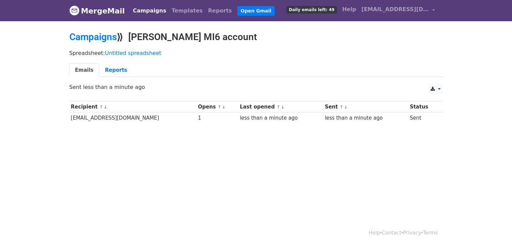  I want to click on a: Contact, so click(392, 233).